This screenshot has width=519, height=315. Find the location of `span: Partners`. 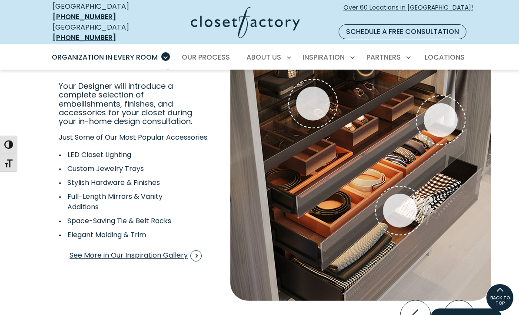

span: Partners is located at coordinates (383, 57).